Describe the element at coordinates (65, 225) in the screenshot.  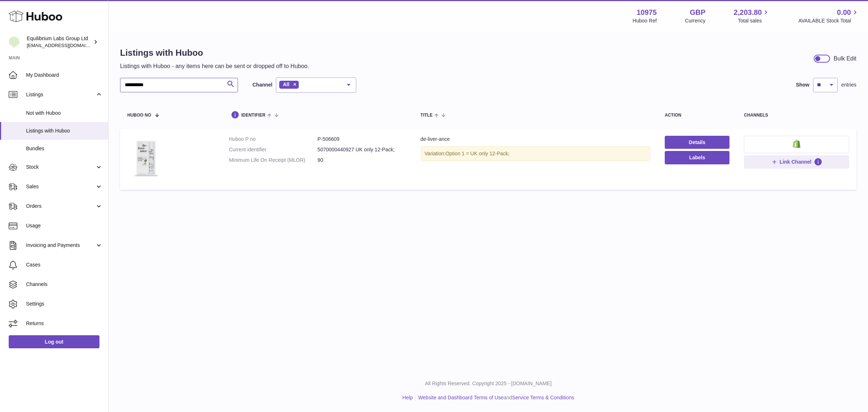
I see `span: Usage` at that location.